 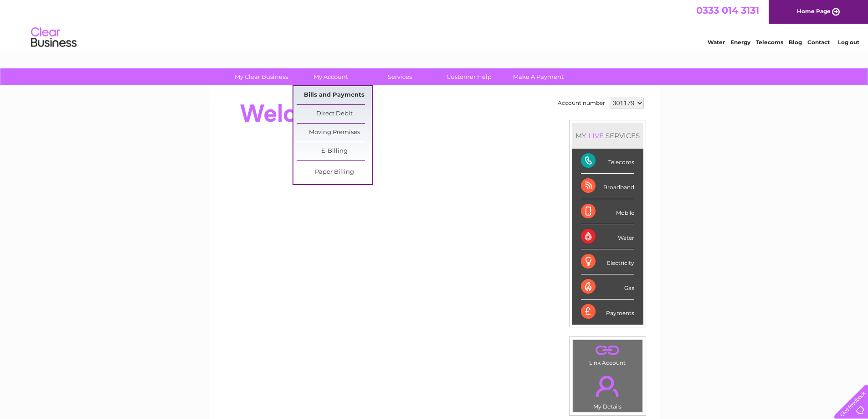 What do you see at coordinates (608, 353) in the screenshot?
I see `td: Link Account` at bounding box center [608, 353].